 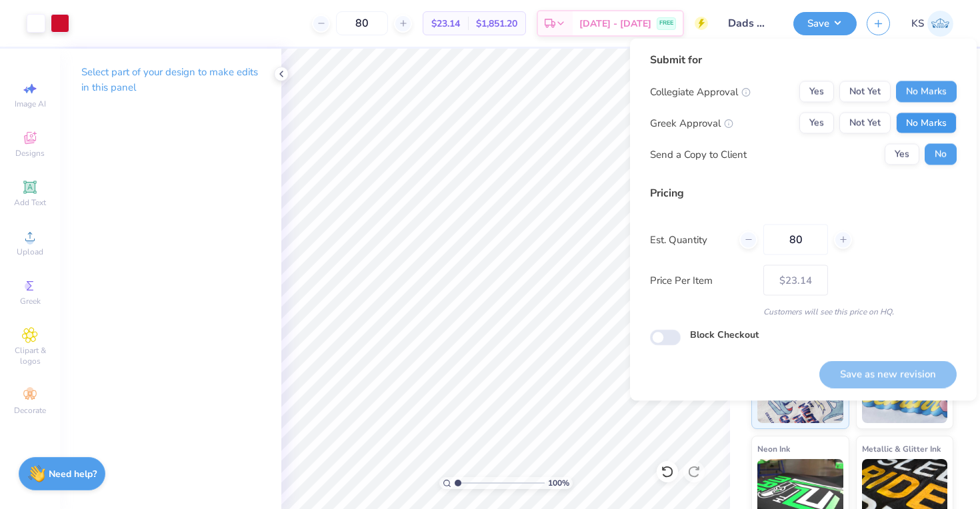 What do you see at coordinates (825, 24) in the screenshot?
I see `button: Save` at bounding box center [825, 24].